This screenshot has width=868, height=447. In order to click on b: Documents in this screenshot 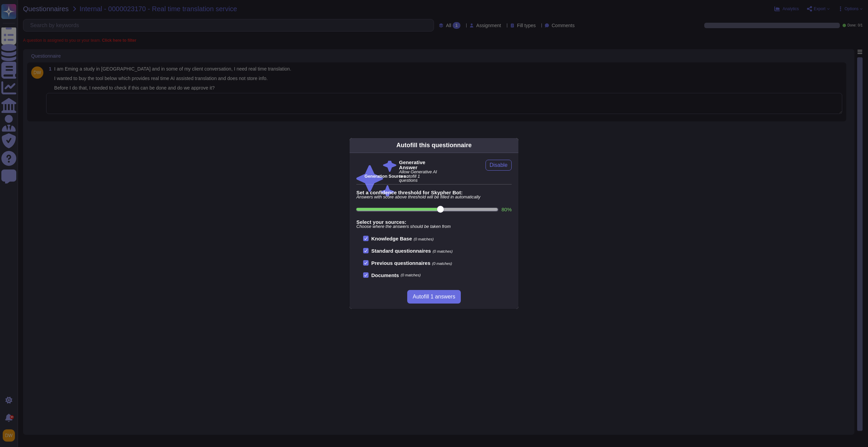, I will do `click(385, 275)`.